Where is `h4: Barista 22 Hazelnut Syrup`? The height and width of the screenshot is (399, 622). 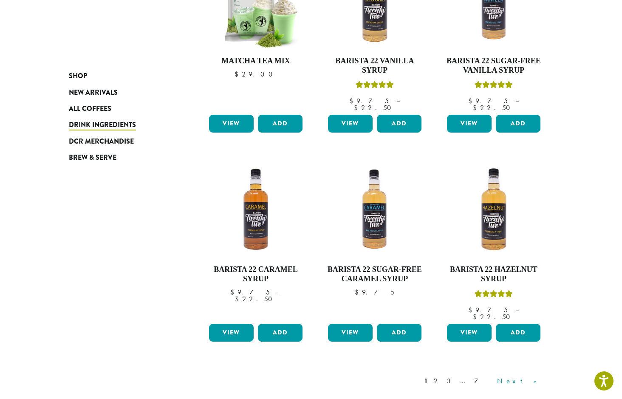 h4: Barista 22 Hazelnut Syrup is located at coordinates (493, 274).